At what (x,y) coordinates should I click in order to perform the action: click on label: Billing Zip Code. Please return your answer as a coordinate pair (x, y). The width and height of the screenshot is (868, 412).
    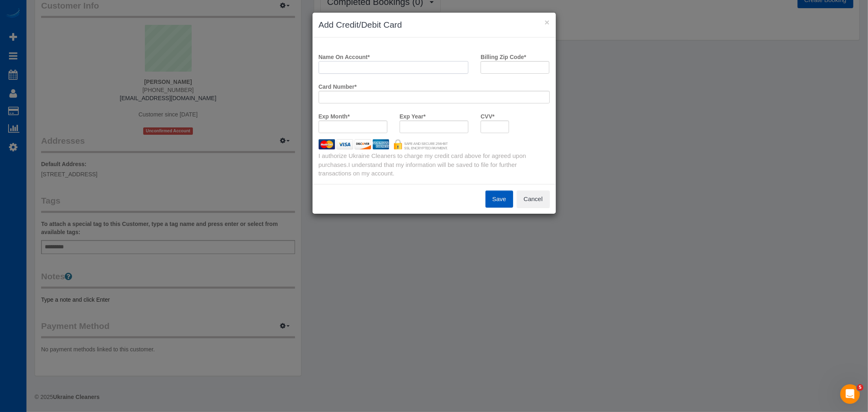
    Looking at the image, I should click on (503, 56).